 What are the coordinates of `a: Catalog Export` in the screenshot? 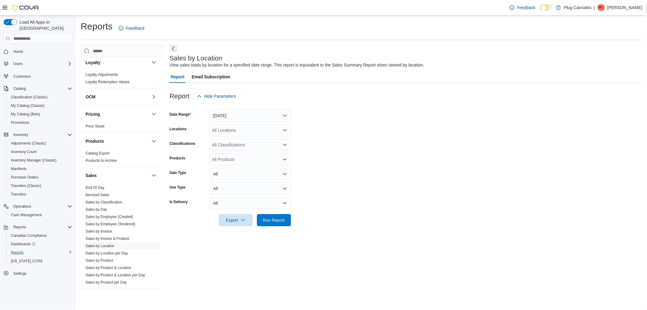 It's located at (97, 153).